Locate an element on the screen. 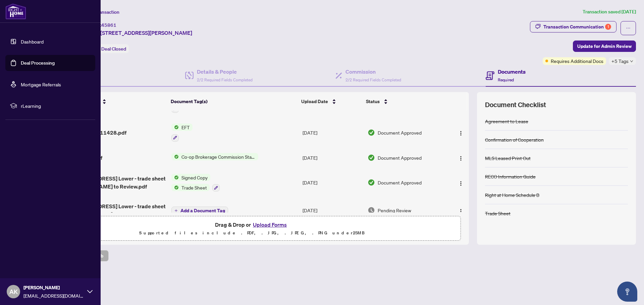  div: 1 is located at coordinates (608, 27).